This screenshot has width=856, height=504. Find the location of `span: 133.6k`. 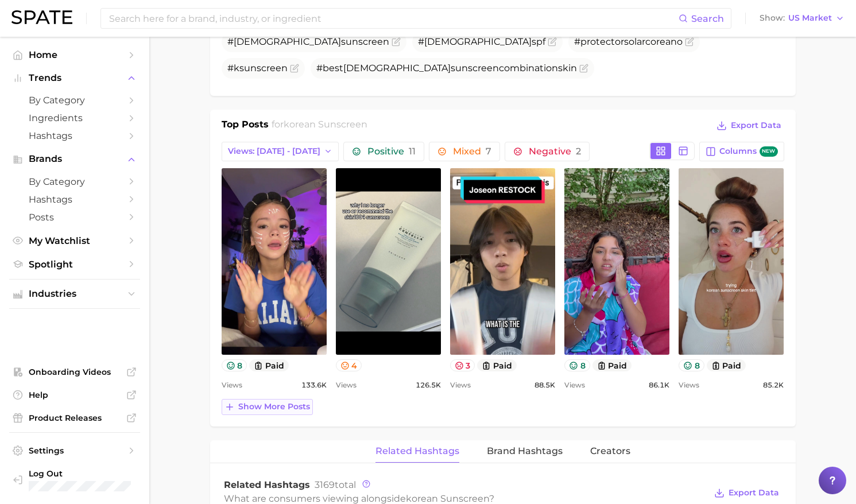

span: 133.6k is located at coordinates (314, 385).